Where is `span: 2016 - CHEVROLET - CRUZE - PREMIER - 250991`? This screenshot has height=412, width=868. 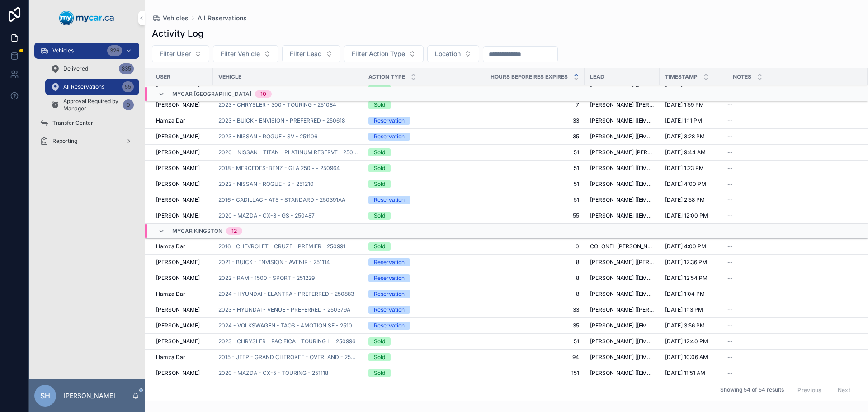
span: 2016 - CHEVROLET - CRUZE - PREMIER - 250991 is located at coordinates (282, 247).